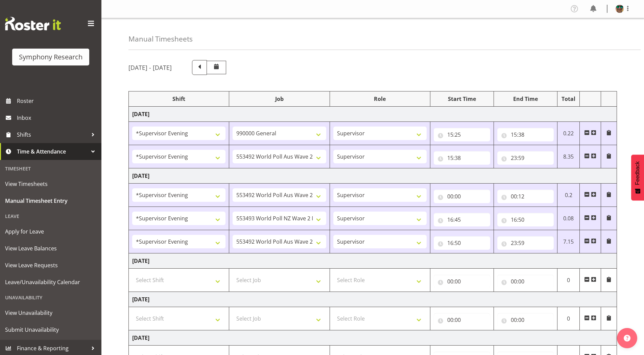 The image size is (644, 355). What do you see at coordinates (279, 99) in the screenshot?
I see `div: Job` at bounding box center [279, 99].